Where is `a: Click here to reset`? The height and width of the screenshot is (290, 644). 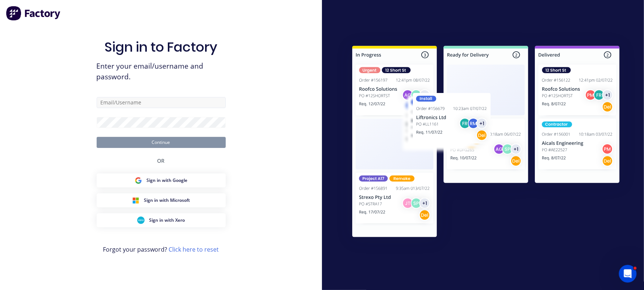
a: Click here to reset is located at coordinates (194, 249).